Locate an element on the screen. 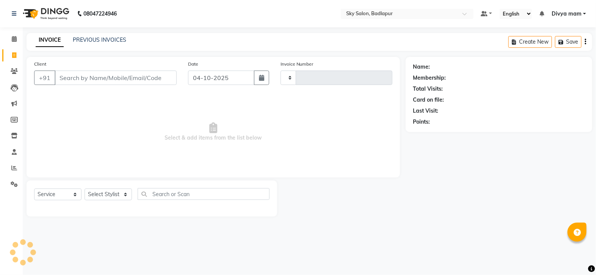 The height and width of the screenshot is (275, 596). button: Create New is located at coordinates (530, 42).